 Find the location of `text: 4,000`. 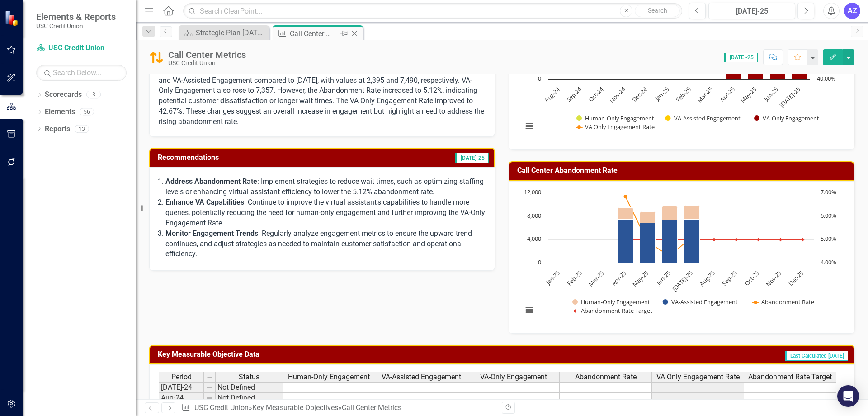

text: 4,000 is located at coordinates (534, 238).